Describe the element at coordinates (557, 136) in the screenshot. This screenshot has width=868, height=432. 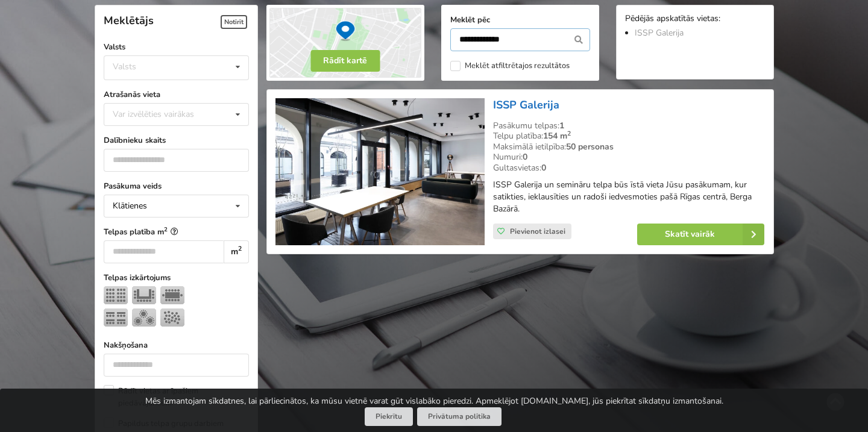
I see `strong: 154 m` at that location.